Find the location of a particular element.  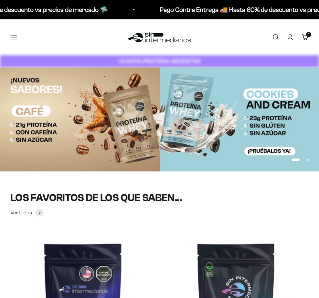

span: 1 is located at coordinates (308, 35).